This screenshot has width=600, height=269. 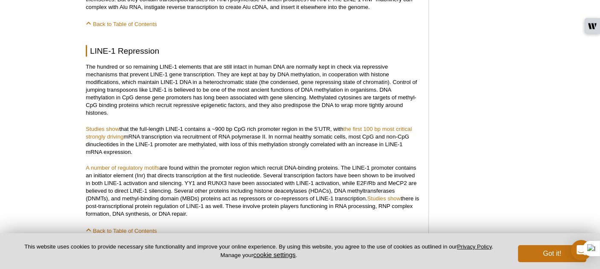 I want to click on p: This website uses cookies to provide necessary site functionality and improve your online experie..., so click(x=258, y=251).